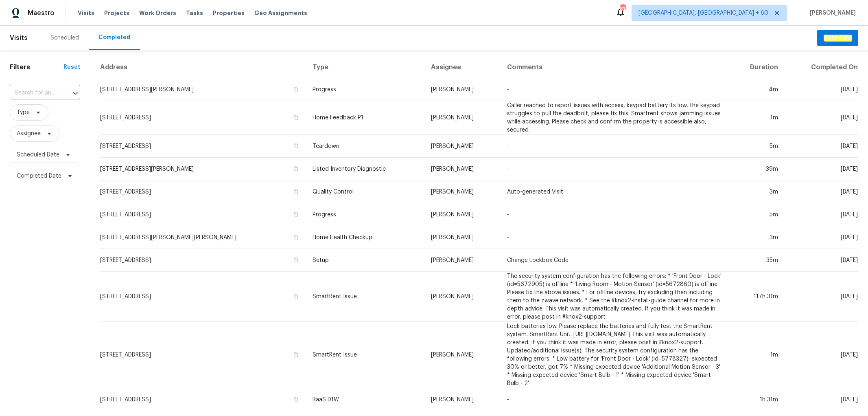  I want to click on input: Search for an address..., so click(33, 93).